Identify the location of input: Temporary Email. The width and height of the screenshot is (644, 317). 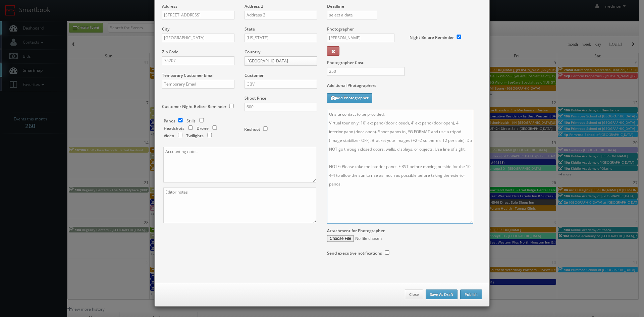
(198, 84).